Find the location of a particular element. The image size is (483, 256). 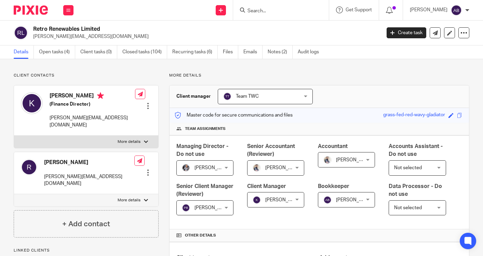

span: Senior Client Manager (Reviewer) is located at coordinates (205, 190).